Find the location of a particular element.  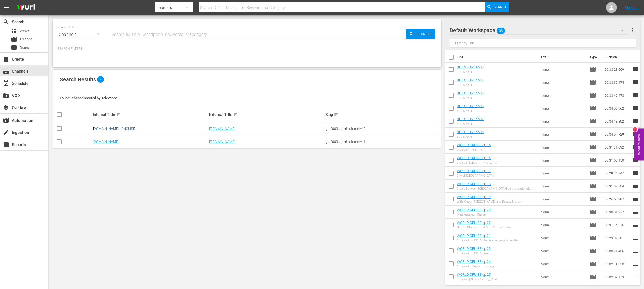

a: BLU SPORT ep 19 is located at coordinates (470, 132).